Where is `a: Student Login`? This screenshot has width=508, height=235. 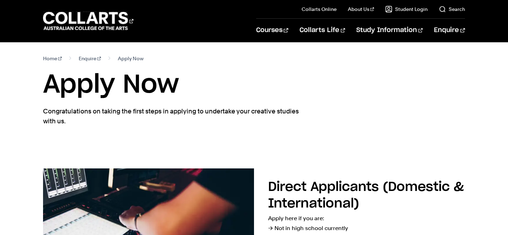 a: Student Login is located at coordinates (407, 9).